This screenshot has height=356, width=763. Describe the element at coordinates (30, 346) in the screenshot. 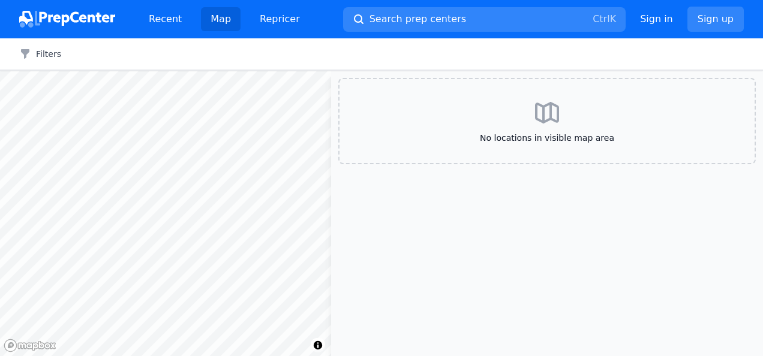

I see `a: Mapbox logo` at that location.